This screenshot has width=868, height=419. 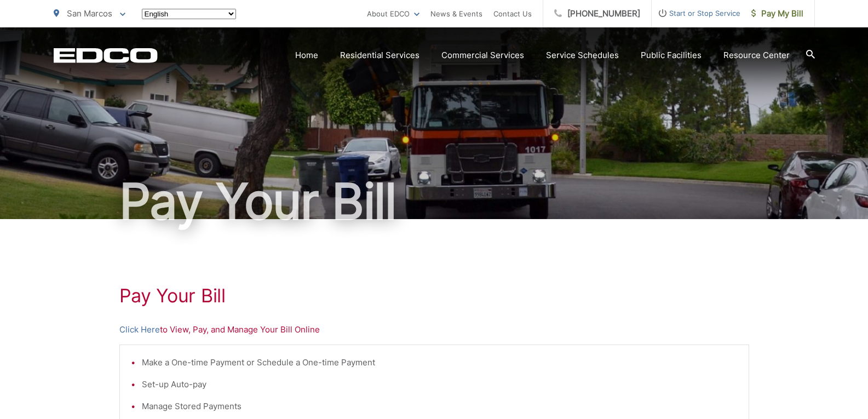 I want to click on a: News & Events, so click(x=456, y=14).